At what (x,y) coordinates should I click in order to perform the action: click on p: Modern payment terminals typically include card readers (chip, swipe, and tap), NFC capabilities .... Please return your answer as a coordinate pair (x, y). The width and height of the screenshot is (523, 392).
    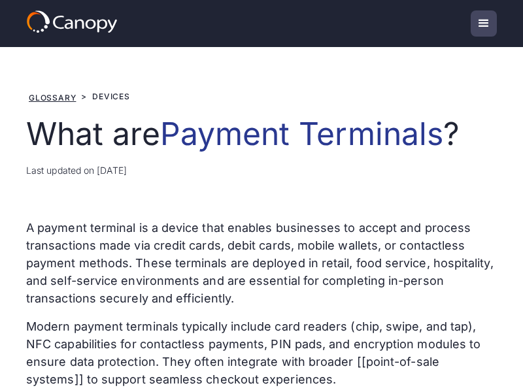
    Looking at the image, I should click on (261, 353).